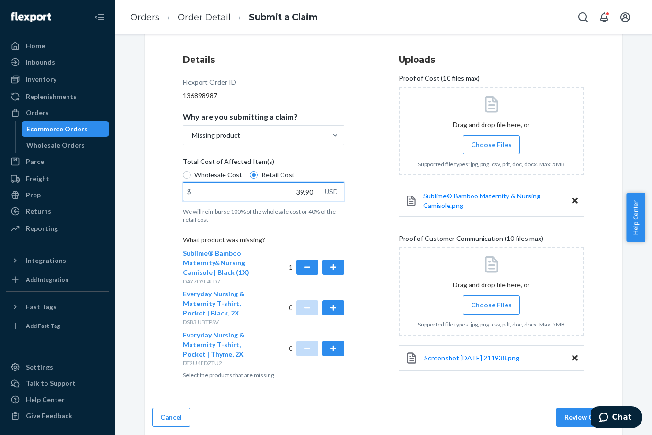 This screenshot has width=652, height=435. Describe the element at coordinates (35, 46) in the screenshot. I see `div: Home` at that location.